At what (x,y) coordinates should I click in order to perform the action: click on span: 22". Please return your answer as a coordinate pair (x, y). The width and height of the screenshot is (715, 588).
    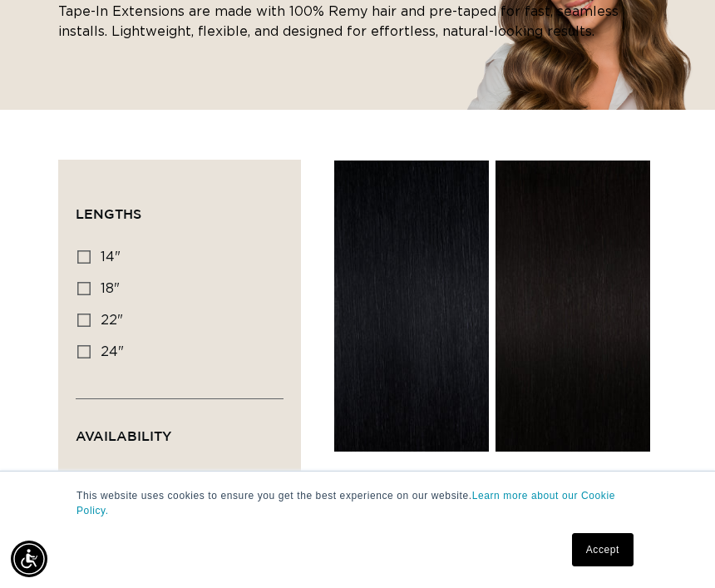
    Looking at the image, I should click on (112, 320).